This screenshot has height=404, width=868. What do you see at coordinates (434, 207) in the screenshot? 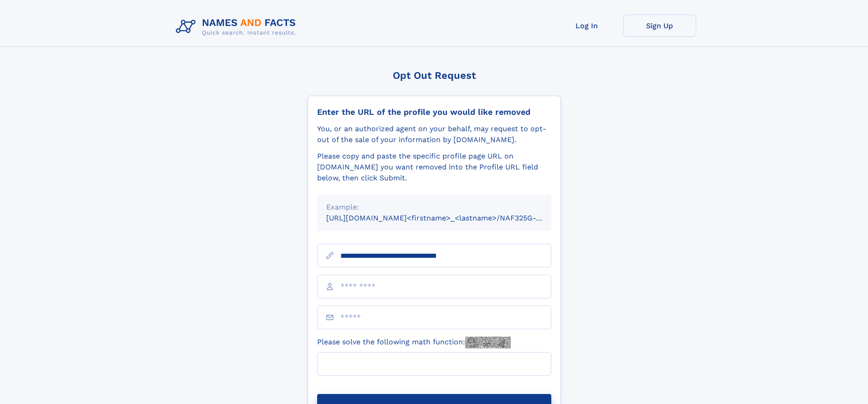
I see `div: Example:` at bounding box center [434, 207].